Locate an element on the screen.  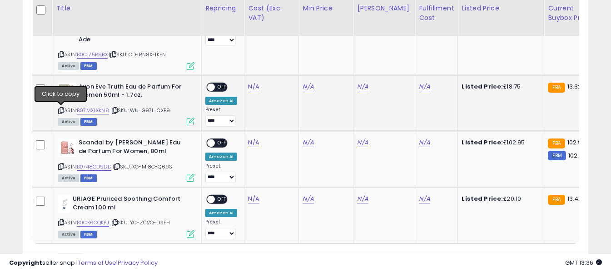
div: Fulfillment Cost is located at coordinates (436, 13).